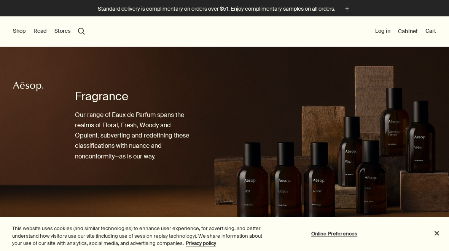  I want to click on button: Open search, so click(81, 31).